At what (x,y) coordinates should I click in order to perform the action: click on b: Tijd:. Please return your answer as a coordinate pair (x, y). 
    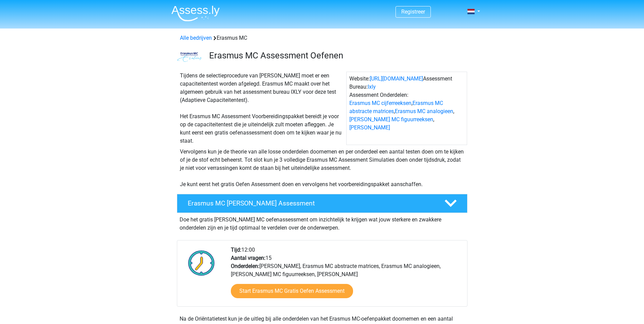
    Looking at the image, I should click on (236, 250).